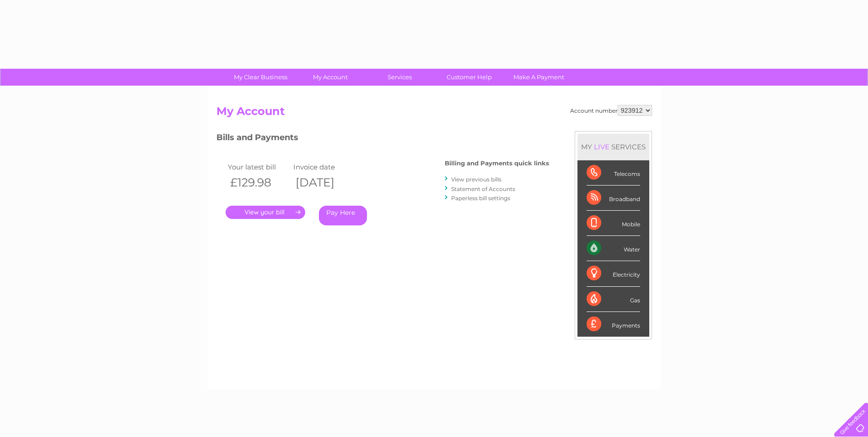 This screenshot has width=868, height=437. What do you see at coordinates (613, 299) in the screenshot?
I see `div: Gas` at bounding box center [613, 299].